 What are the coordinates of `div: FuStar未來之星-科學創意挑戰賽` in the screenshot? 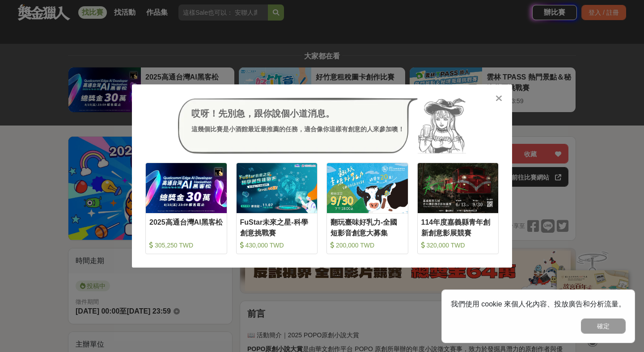 It's located at (277, 227).